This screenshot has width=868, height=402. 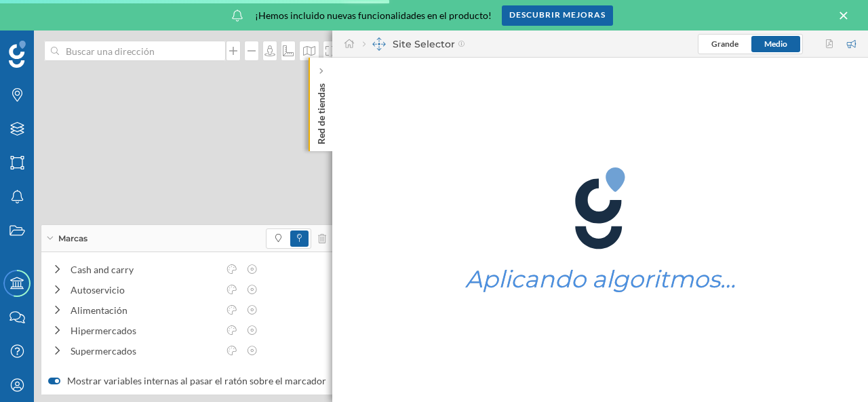 I want to click on span: Marcas, so click(x=73, y=239).